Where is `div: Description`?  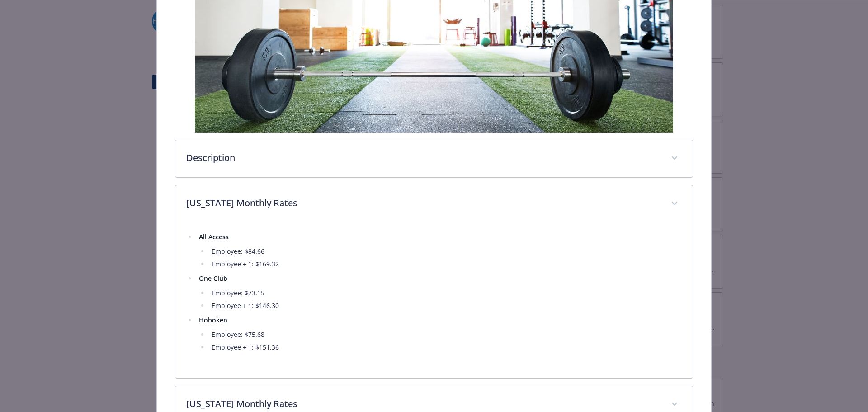
div: Description is located at coordinates (434, 159).